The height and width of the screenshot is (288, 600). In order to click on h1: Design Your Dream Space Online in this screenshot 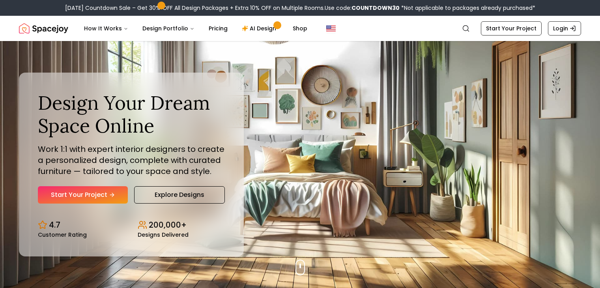, I will do `click(131, 114)`.